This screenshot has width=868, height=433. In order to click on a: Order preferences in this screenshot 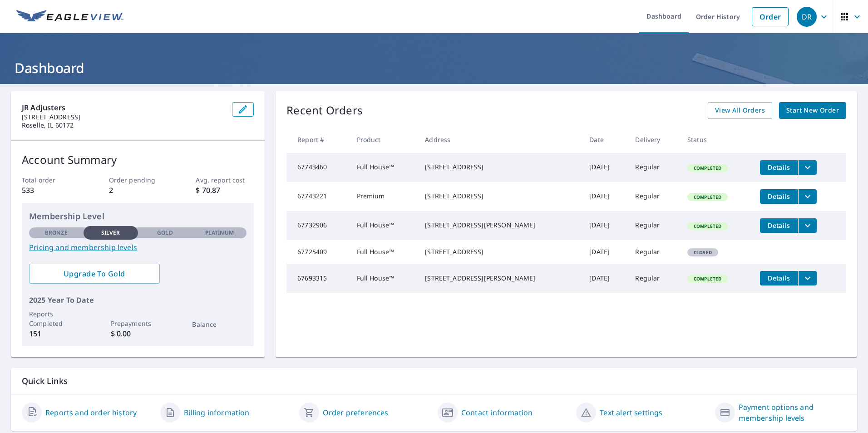, I will do `click(356, 413)`.